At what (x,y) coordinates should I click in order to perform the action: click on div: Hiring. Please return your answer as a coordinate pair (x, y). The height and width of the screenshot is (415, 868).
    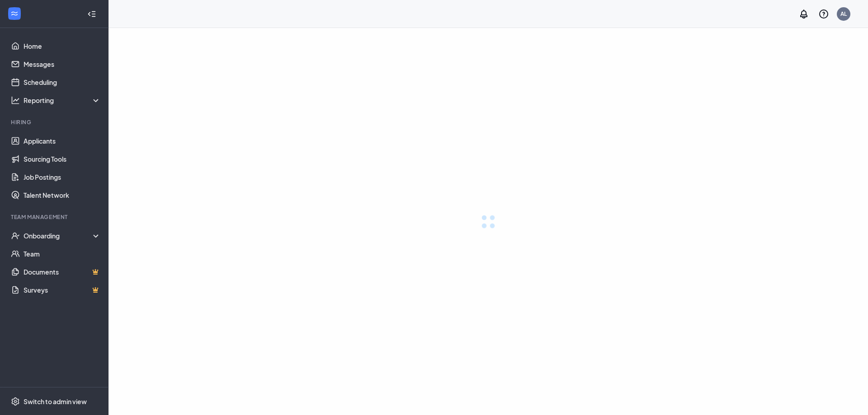
    Looking at the image, I should click on (55, 122).